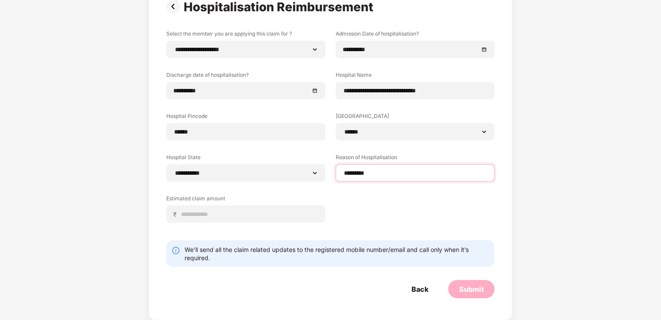  What do you see at coordinates (471, 289) in the screenshot?
I see `div: Submit` at bounding box center [471, 289].